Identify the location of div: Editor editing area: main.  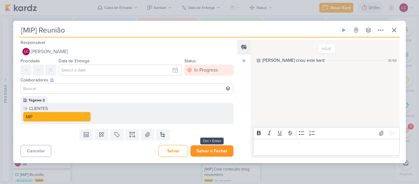
(326, 147).